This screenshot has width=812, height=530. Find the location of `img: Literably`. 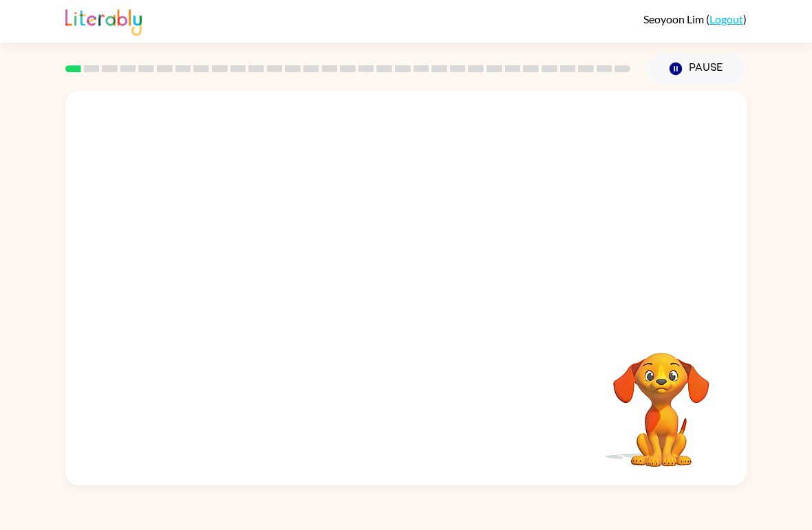

img: Literably is located at coordinates (103, 21).